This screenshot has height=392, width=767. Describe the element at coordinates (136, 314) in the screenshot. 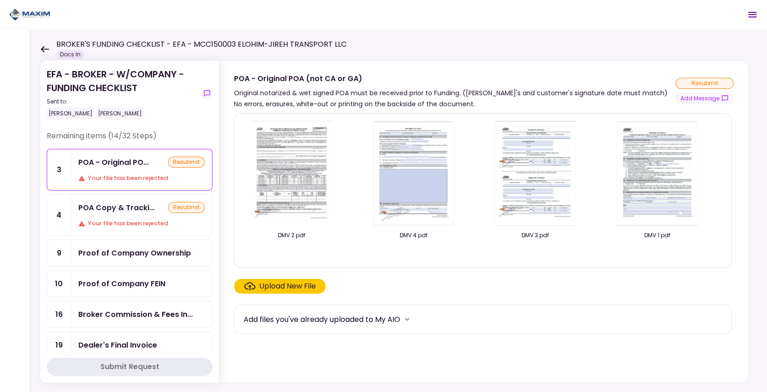

I see `div: Broker Commission & Fees Invoice` at that location.